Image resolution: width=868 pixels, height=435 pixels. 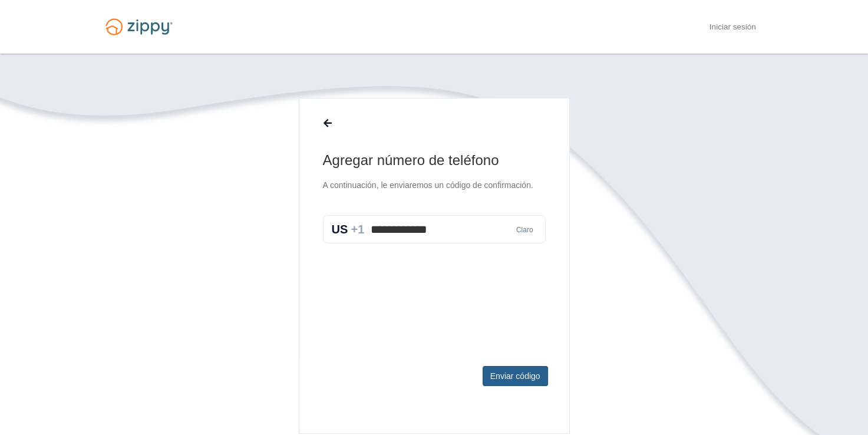 I want to click on img: Logotipo, so click(x=139, y=26).